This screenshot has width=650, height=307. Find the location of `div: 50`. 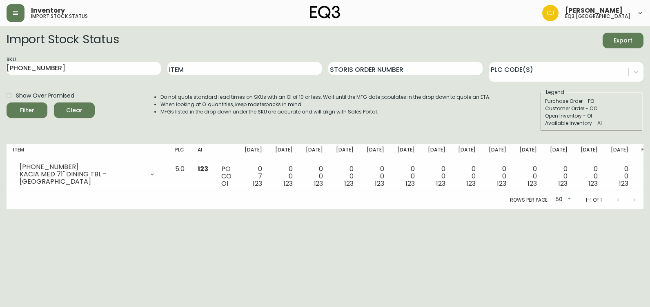

div: 50 is located at coordinates (562, 200).